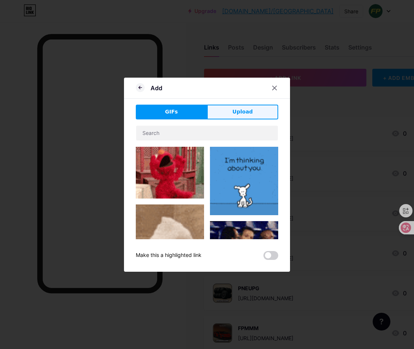 This screenshot has height=349, width=414. Describe the element at coordinates (243, 112) in the screenshot. I see `button: Upload` at that location.